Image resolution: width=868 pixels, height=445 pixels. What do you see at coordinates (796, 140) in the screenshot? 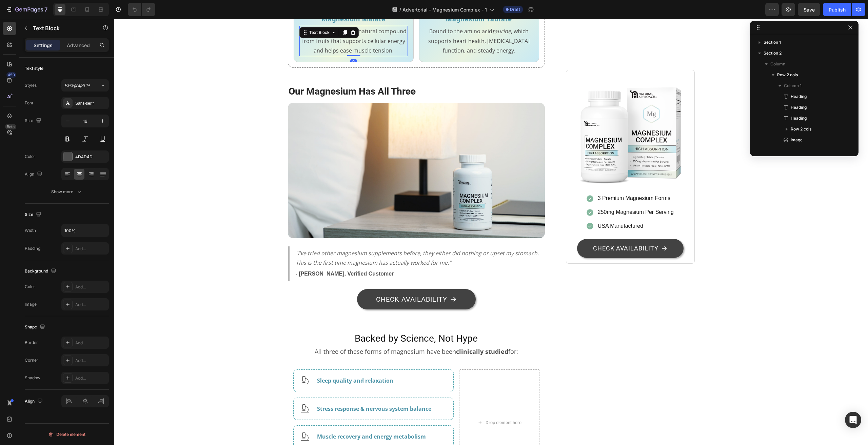
I see `span: Image` at bounding box center [796, 140].